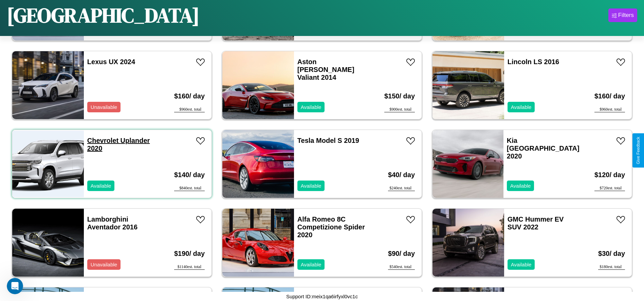  I want to click on div: Filters, so click(626, 15).